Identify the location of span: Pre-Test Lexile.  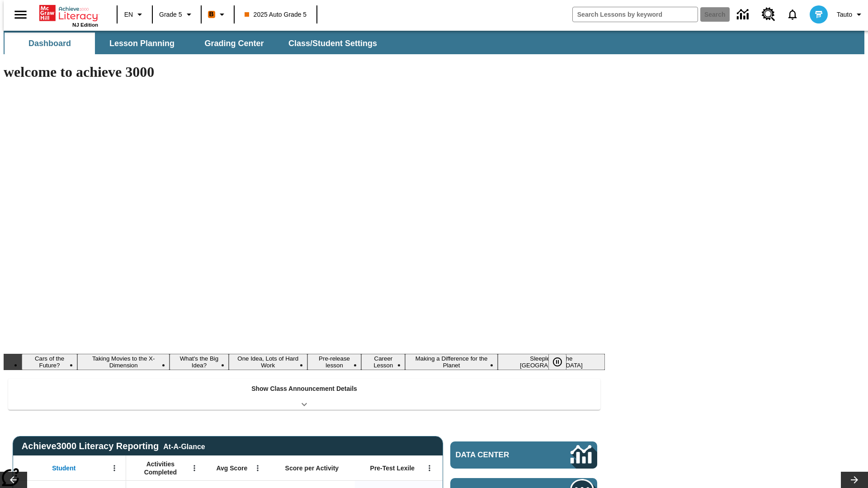
(393, 468).